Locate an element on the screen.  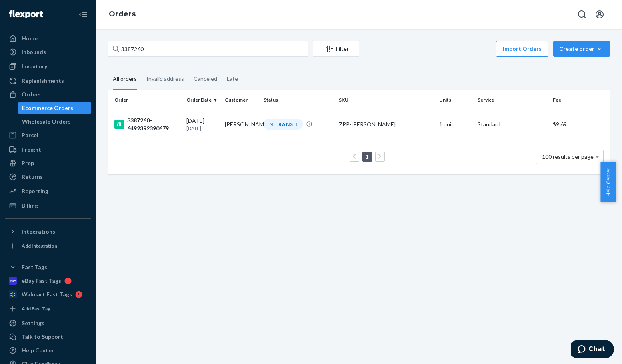
div: All orders is located at coordinates (125, 79).